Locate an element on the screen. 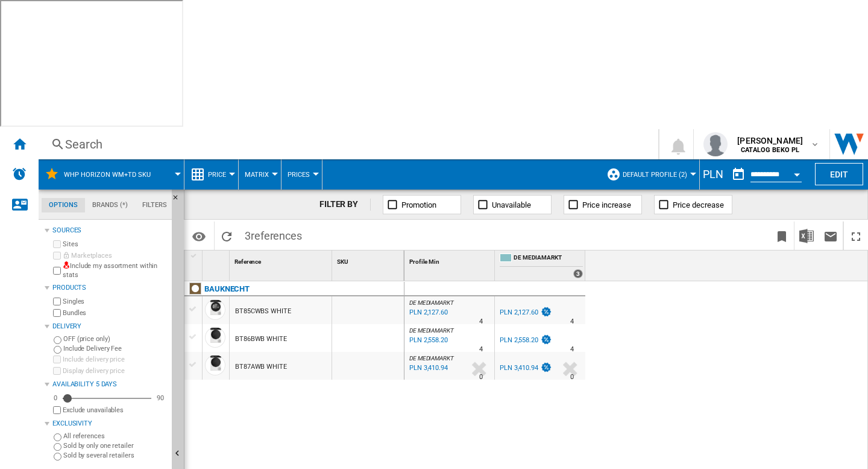 This screenshot has height=469, width=868. span: Matrix is located at coordinates (257, 174).